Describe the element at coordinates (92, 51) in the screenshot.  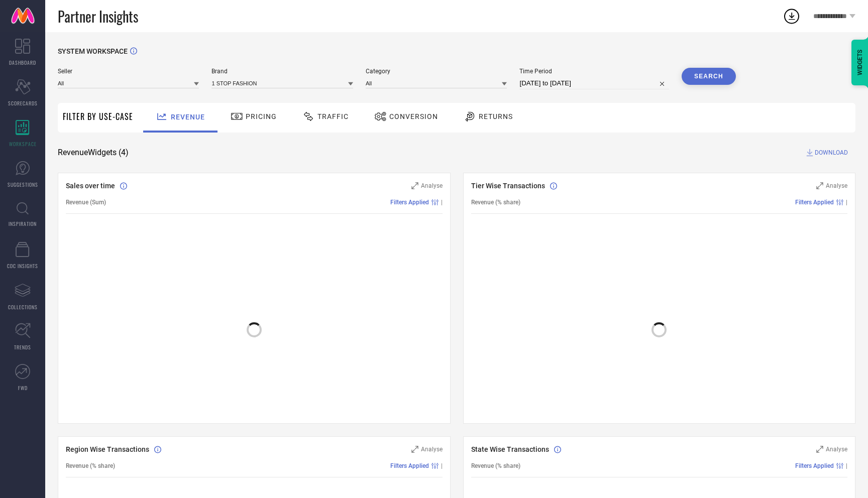
I see `span: SYSTEM WORKSPACE` at that location.